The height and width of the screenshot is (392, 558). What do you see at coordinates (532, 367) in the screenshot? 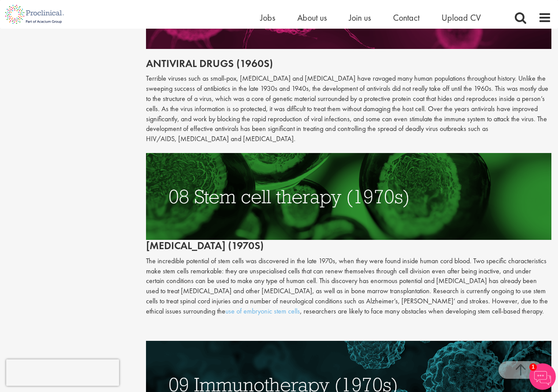
I see `span: 1` at bounding box center [532, 367].